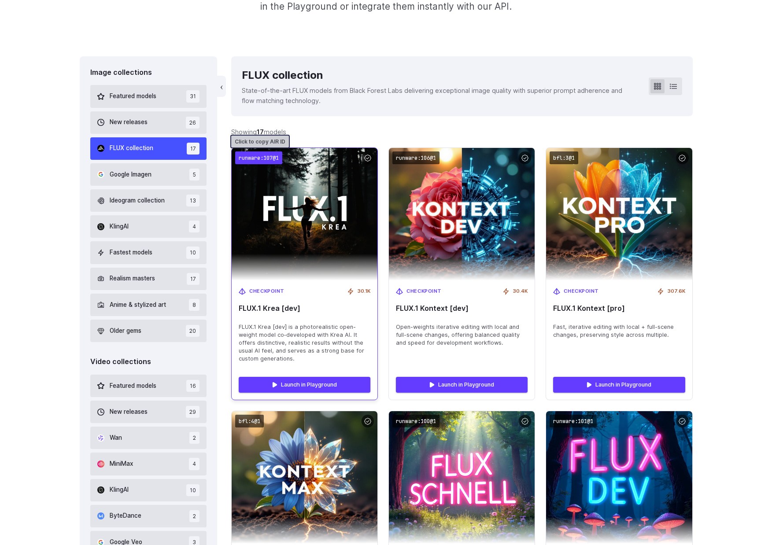  What do you see at coordinates (260, 132) in the screenshot?
I see `strong: 17` at bounding box center [260, 132].